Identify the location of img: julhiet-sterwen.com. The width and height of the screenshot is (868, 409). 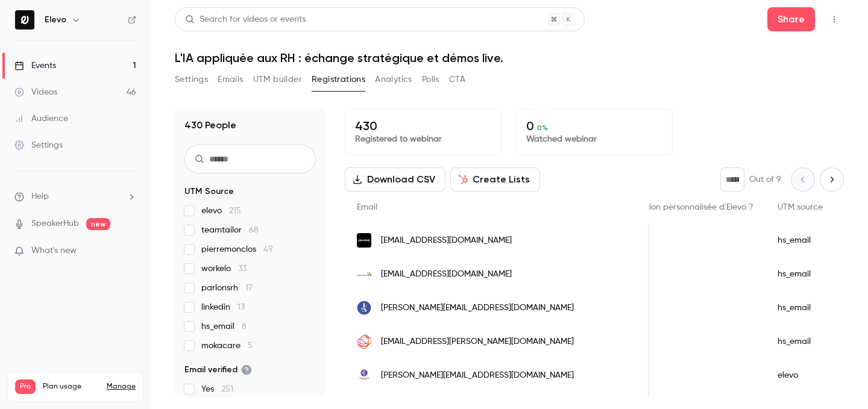
(364, 308).